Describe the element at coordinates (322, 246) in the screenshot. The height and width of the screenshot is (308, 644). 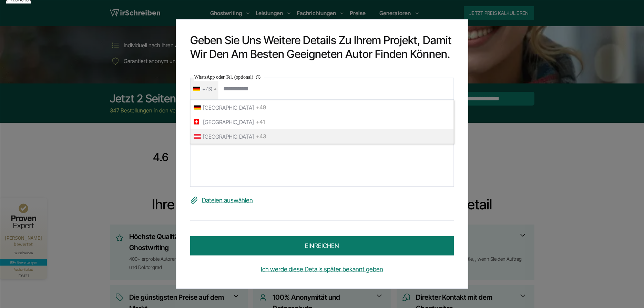
I see `button: einreichen` at that location.